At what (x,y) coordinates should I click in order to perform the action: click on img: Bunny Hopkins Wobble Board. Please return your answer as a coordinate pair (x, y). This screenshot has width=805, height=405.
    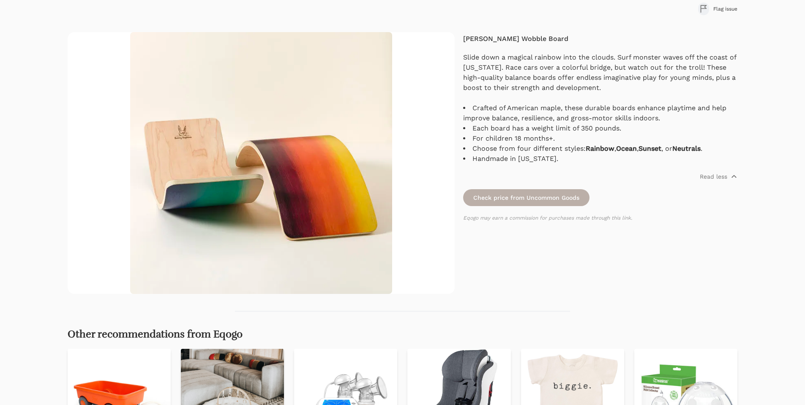
    Looking at the image, I should click on (261, 163).